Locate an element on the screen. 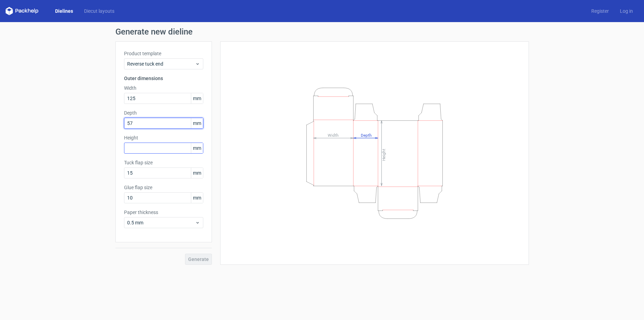 Image resolution: width=644 pixels, height=320 pixels. a: Dielines is located at coordinates (64, 11).